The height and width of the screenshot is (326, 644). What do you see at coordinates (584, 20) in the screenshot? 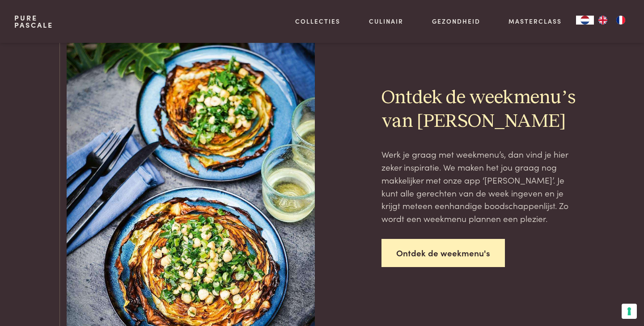
I see `div: Language` at bounding box center [584, 20].